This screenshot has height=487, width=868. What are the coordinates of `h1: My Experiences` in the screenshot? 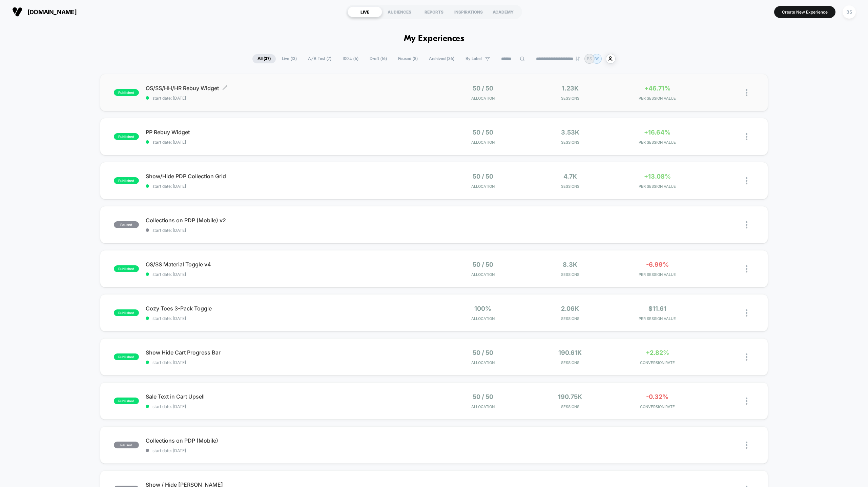 It's located at (434, 39).